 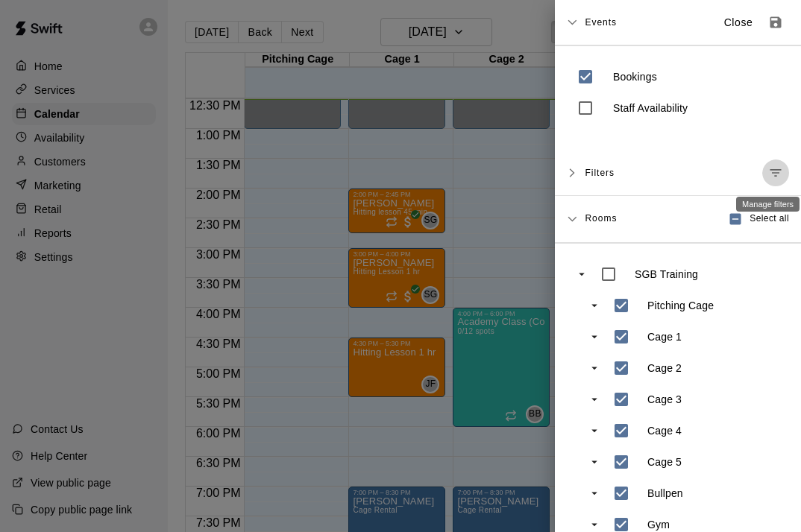 What do you see at coordinates (600, 23) in the screenshot?
I see `span: Events` at bounding box center [600, 23].